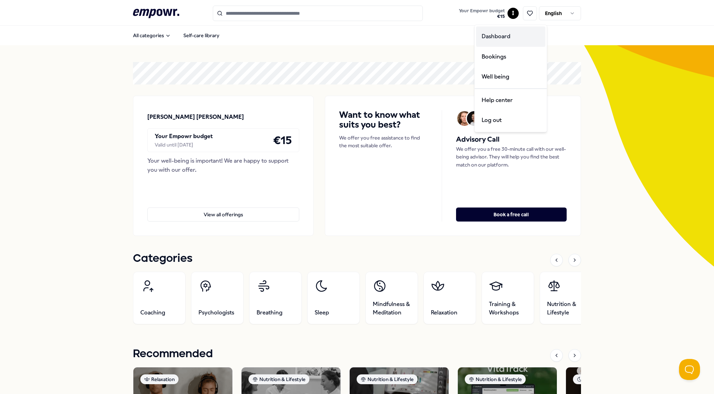 Image resolution: width=714 pixels, height=394 pixels. What do you see at coordinates (511, 100) in the screenshot?
I see `a: Help center` at bounding box center [511, 100].